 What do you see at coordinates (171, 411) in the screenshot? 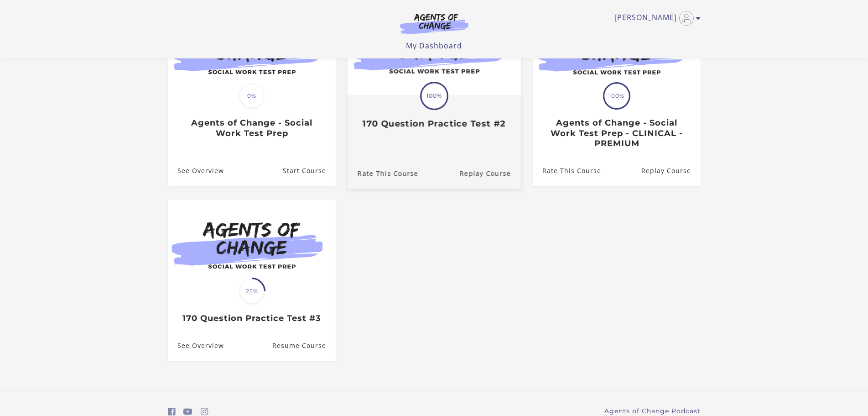
I see `i: https://www.facebook.com/groups/aswbtestprep (Open in a new window)` at bounding box center [171, 411].